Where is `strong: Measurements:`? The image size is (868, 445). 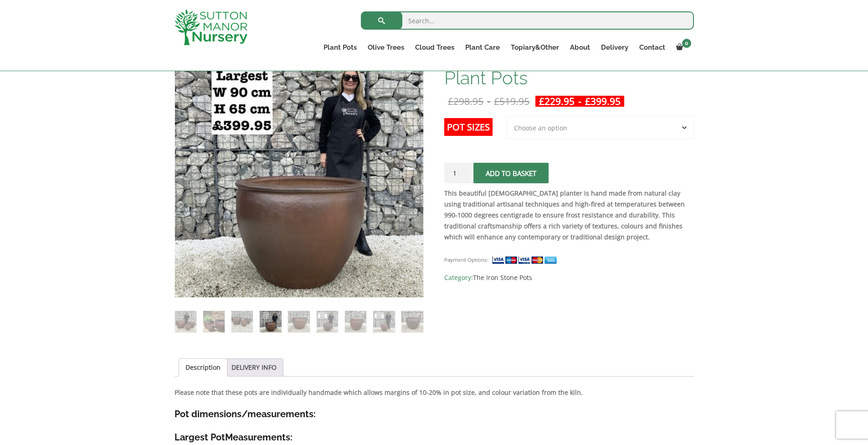 strong: Measurements: is located at coordinates (259, 437).